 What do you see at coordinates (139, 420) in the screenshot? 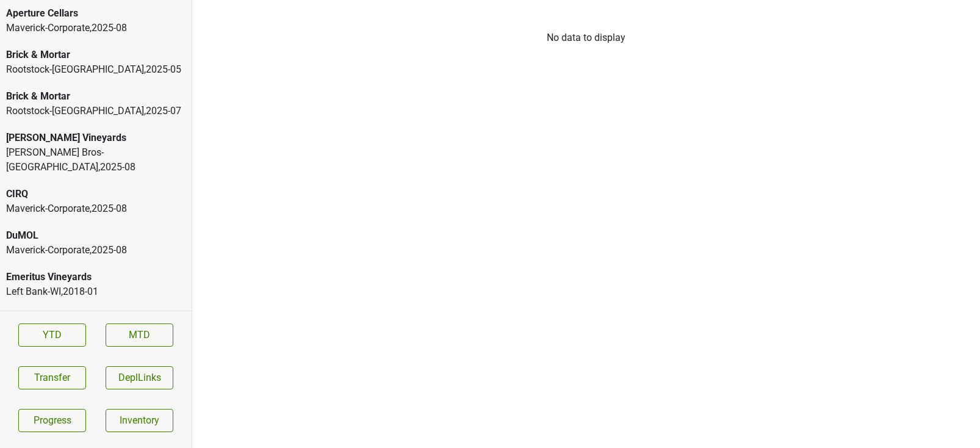
I see `a: Inventory` at bounding box center [139, 420].